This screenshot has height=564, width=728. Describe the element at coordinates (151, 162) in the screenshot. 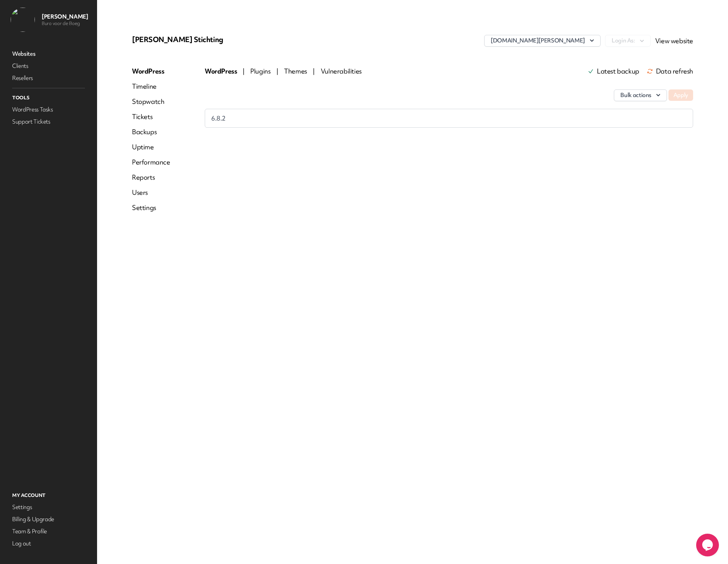

I see `a: Performance` at that location.